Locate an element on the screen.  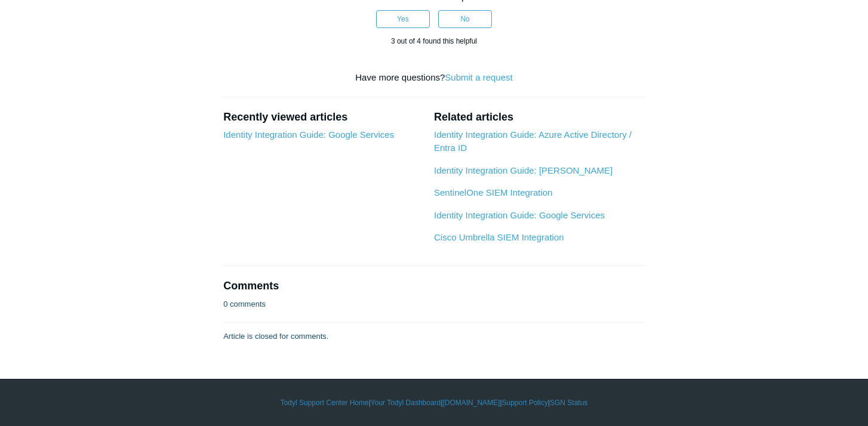
button: This article was helpful is located at coordinates (403, 19).